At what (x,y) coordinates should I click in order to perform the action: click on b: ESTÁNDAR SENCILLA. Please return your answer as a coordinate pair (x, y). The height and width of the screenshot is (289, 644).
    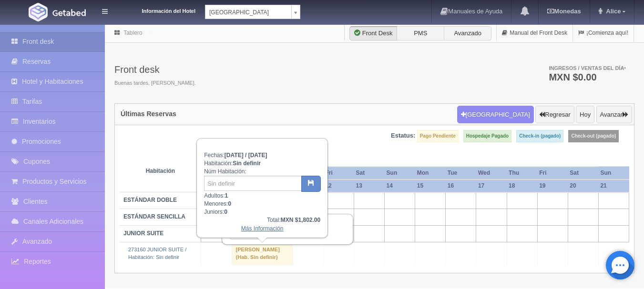
    Looking at the image, I should click on (154, 217).